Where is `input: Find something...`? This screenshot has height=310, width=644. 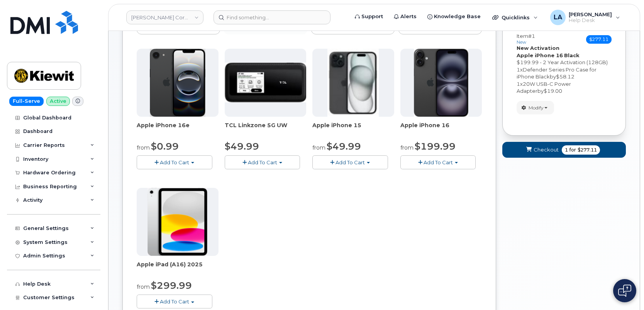 input: Find something... is located at coordinates (272, 17).